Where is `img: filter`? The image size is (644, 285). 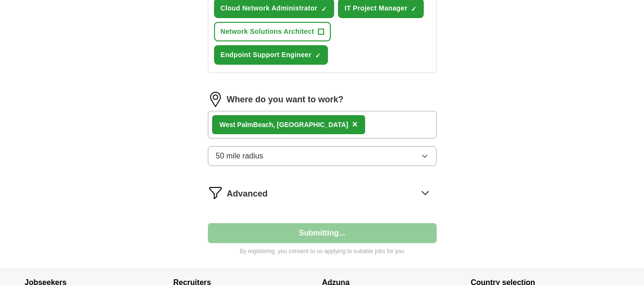 img: filter is located at coordinates (215, 193).